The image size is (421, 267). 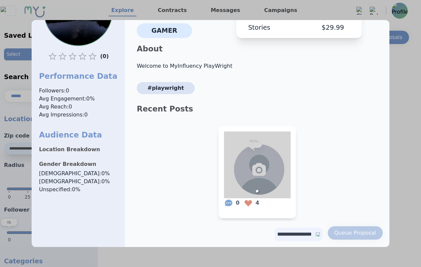 What do you see at coordinates (252, 203) in the screenshot?
I see `span: 4` at bounding box center [252, 203].